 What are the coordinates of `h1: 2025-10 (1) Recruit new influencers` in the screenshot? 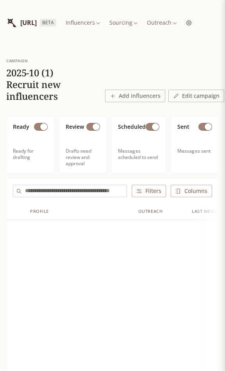 It's located at (46, 84).